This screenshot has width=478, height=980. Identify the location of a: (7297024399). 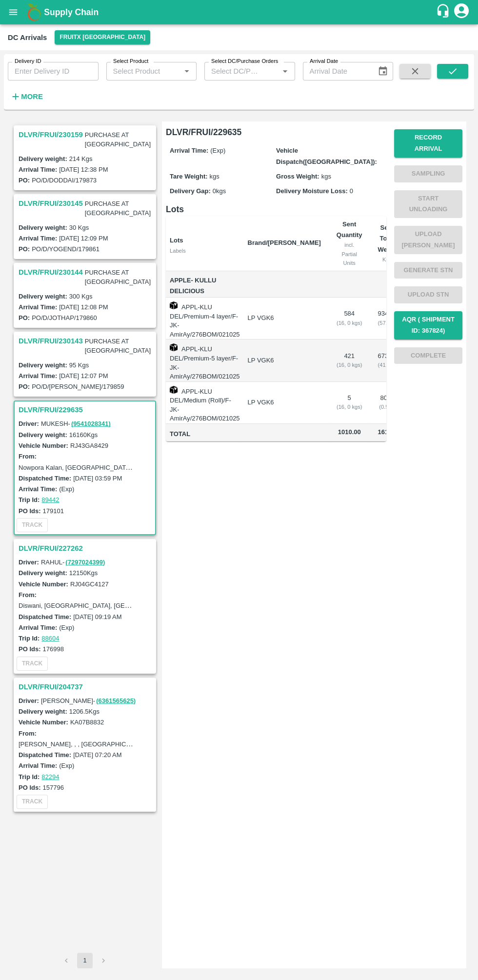
(85, 562).